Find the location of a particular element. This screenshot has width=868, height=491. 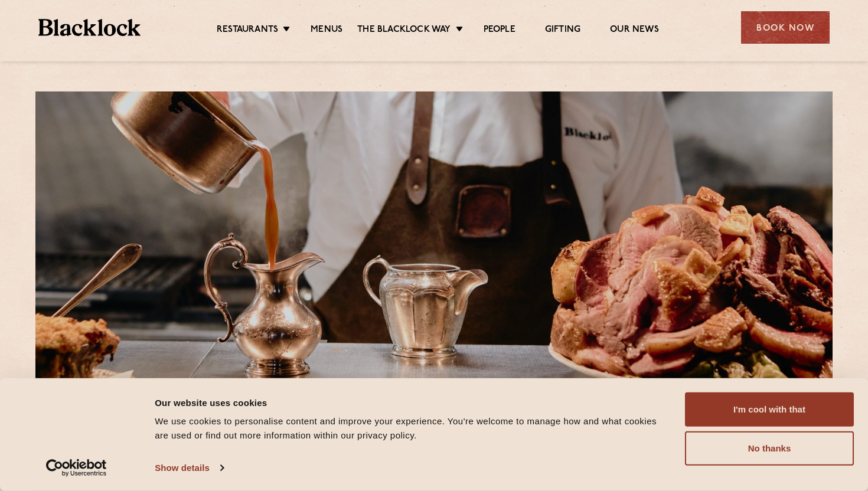

div: Book Now is located at coordinates (785, 28).